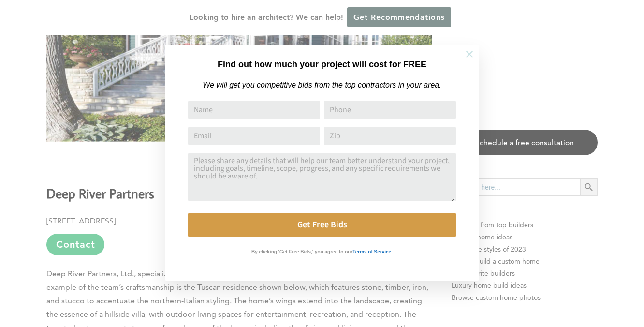 The height and width of the screenshot is (327, 644). What do you see at coordinates (390, 136) in the screenshot?
I see `input: Zip` at bounding box center [390, 136].